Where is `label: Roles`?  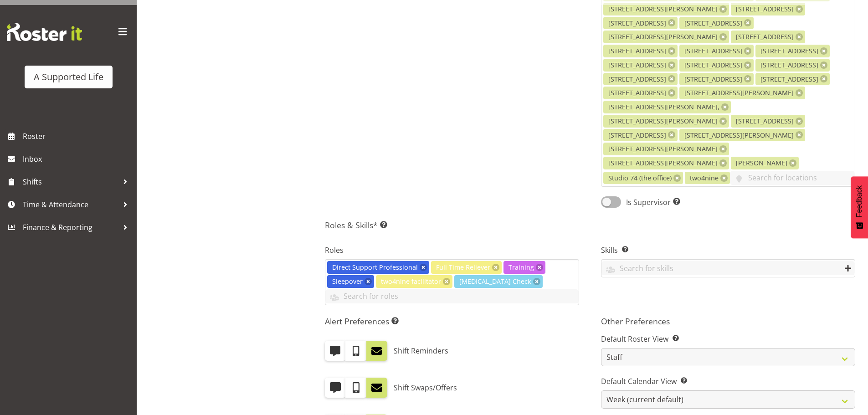
label: Roles is located at coordinates (452, 250).